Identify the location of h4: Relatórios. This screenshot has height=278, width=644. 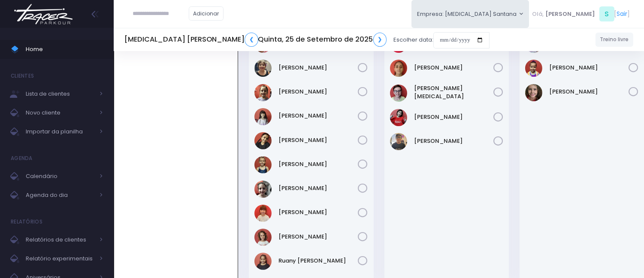
(27, 222).